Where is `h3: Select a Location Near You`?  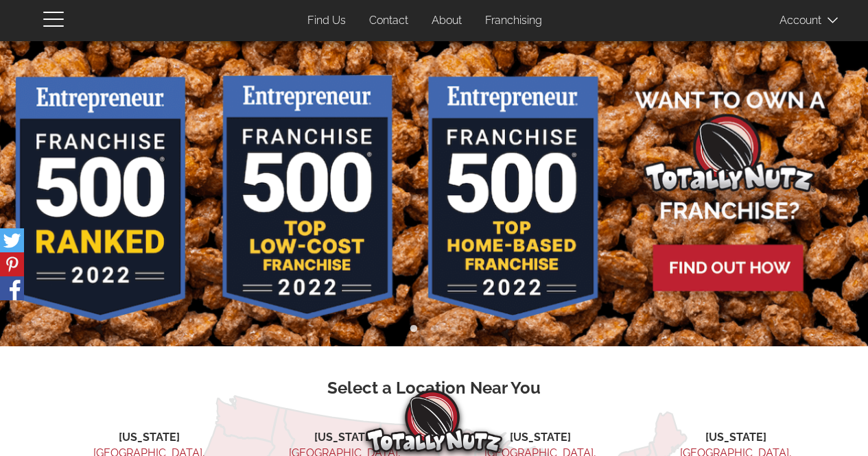 h3: Select a Location Near You is located at coordinates (434, 388).